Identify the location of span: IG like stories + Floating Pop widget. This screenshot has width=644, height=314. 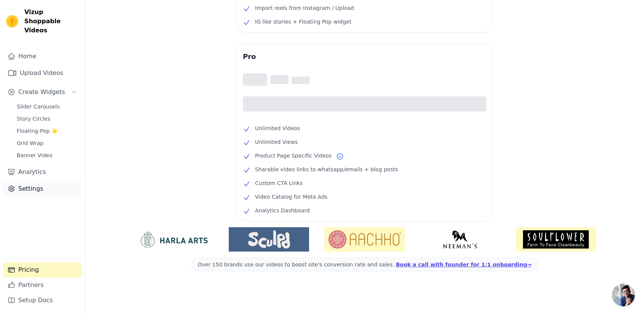
(303, 22).